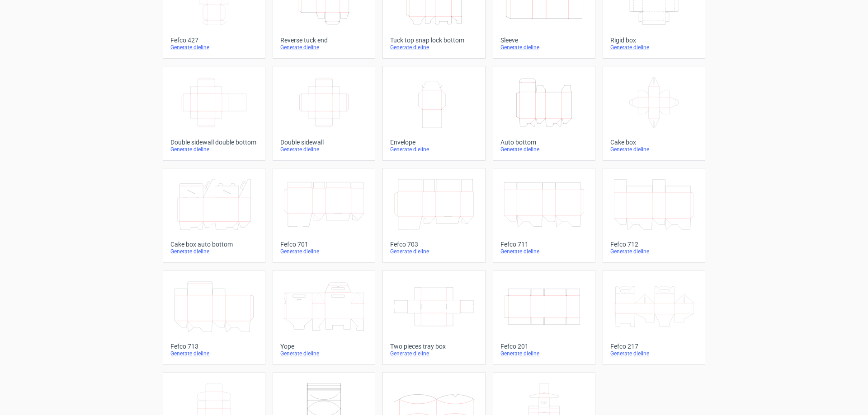 The height and width of the screenshot is (415, 868). Describe the element at coordinates (214, 347) in the screenshot. I see `div: Fefco 713` at that location.